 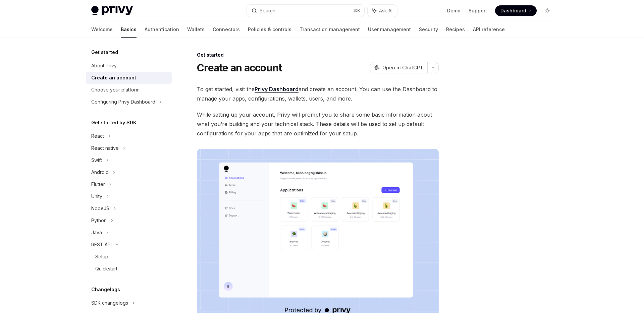 What do you see at coordinates (399, 67) in the screenshot?
I see `button: Open in ChatGPT` at bounding box center [399, 67].